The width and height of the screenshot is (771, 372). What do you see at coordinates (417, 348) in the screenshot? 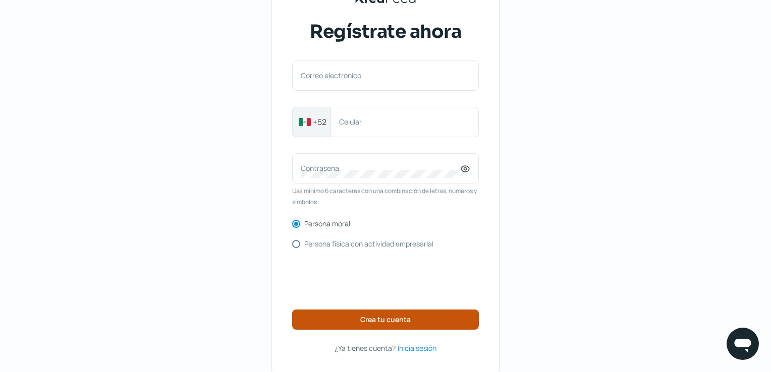
I see `span: Inicia sesión` at bounding box center [417, 348].